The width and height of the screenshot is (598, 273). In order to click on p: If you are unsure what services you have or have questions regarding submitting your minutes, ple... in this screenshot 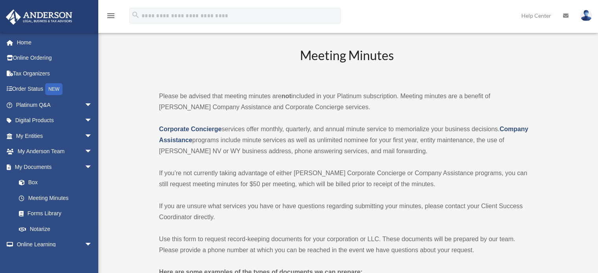, I will do `click(347, 212)`.